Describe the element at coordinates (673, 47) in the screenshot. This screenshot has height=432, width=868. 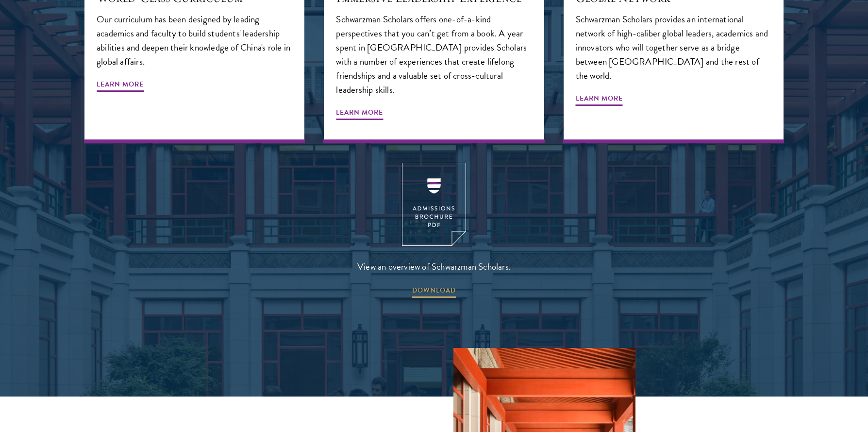
I see `p: Schwarzman Scholars provides an international network of high-caliber global leaders, academics a...` at that location.